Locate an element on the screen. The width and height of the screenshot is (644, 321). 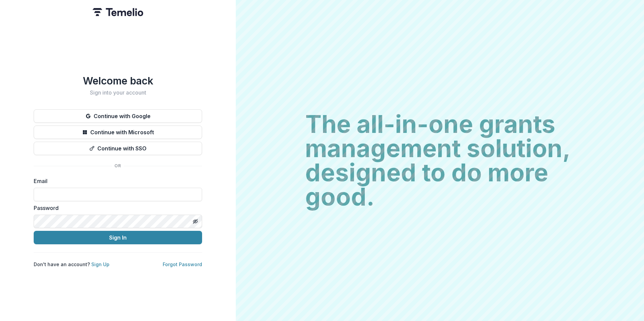
h2: Sign into your account is located at coordinates (118, 93).